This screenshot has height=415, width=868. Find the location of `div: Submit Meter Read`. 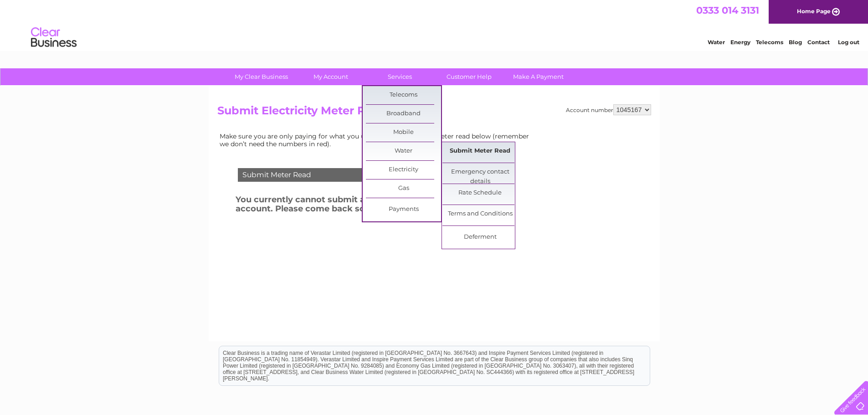

div: Submit Meter Read is located at coordinates (354, 175).